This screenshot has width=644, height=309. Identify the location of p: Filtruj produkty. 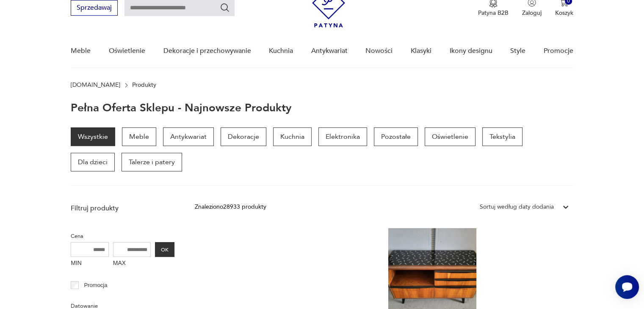
(122, 208).